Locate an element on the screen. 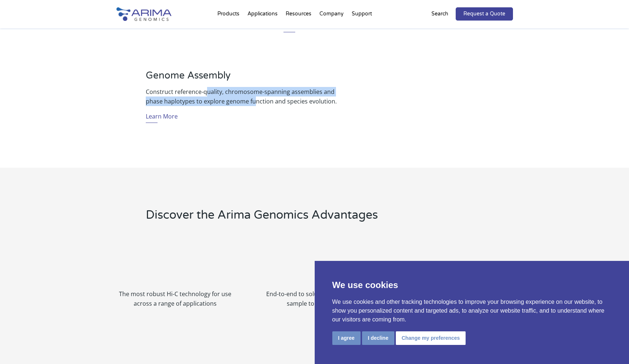 The height and width of the screenshot is (364, 629). p: Construct reference-quality, chromosome-spanning assemblies and phase haplotypes to explore genom... is located at coordinates (246, 96).